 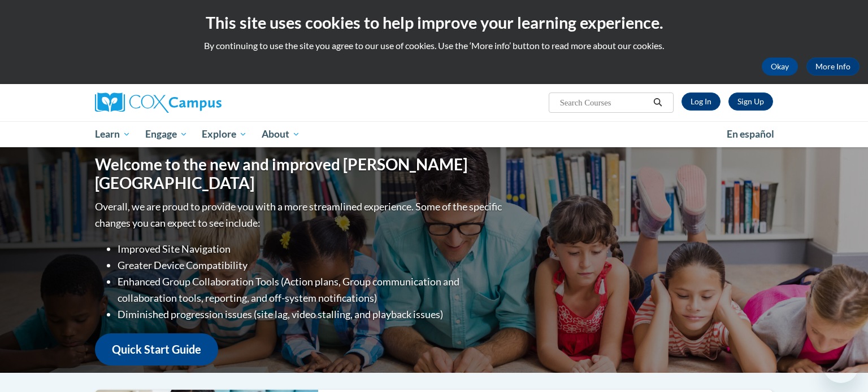 What do you see at coordinates (159, 102) in the screenshot?
I see `img: Cox Campus` at bounding box center [159, 102].